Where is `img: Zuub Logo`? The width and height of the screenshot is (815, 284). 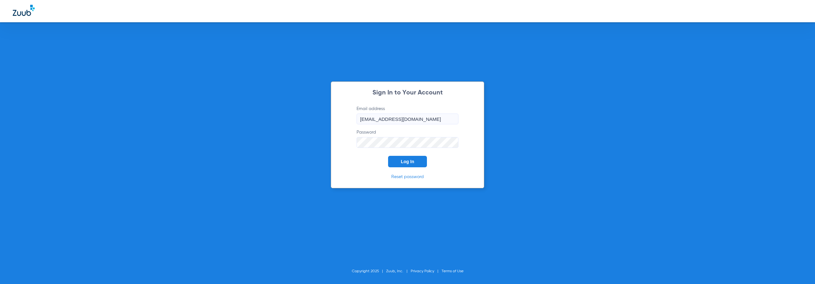
img: Zuub Logo is located at coordinates (24, 10).